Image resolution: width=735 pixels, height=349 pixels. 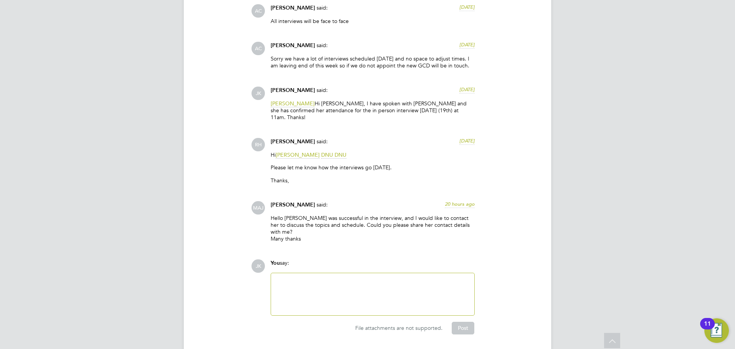 I want to click on span: You, so click(x=275, y=262).